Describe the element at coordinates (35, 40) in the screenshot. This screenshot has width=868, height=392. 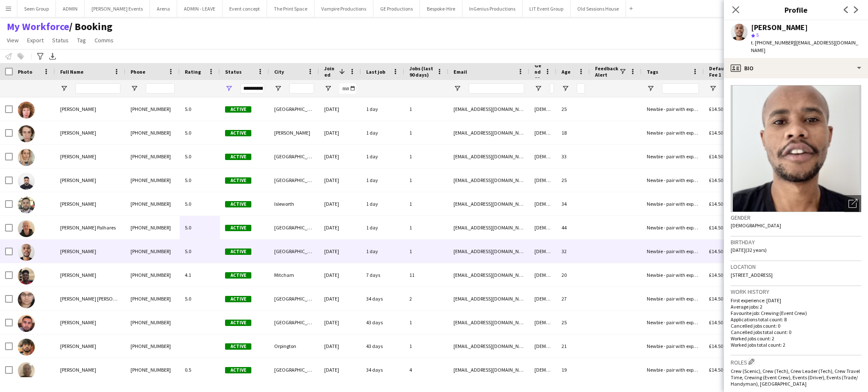
I see `a: Export` at that location.